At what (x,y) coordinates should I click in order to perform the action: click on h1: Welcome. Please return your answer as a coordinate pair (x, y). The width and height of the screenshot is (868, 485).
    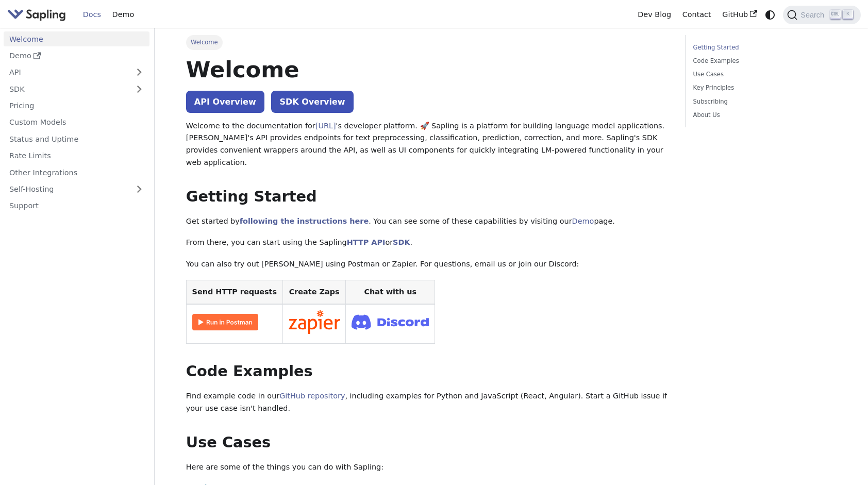
    Looking at the image, I should click on (429, 70).